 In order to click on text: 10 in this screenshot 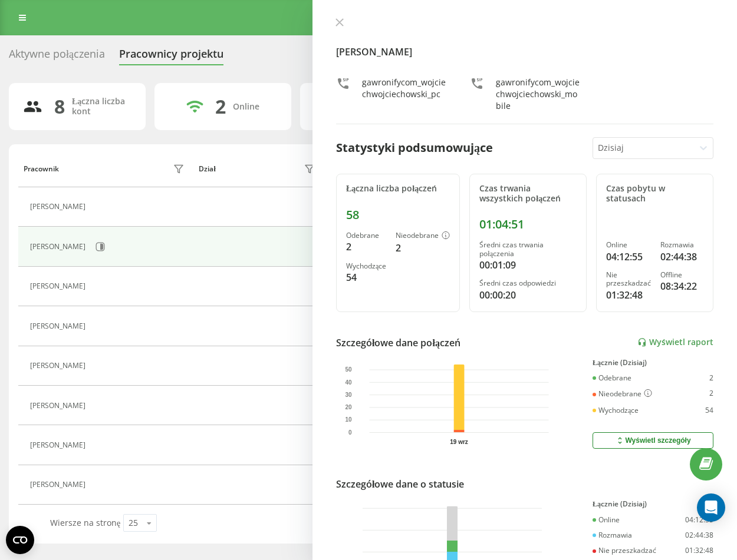, I will do `click(348, 419)`.